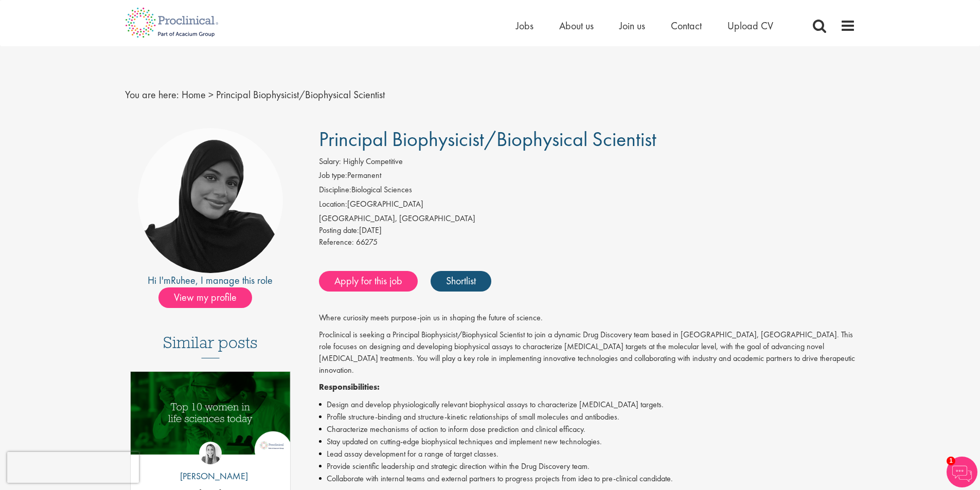  I want to click on a: Apply for this job, so click(368, 281).